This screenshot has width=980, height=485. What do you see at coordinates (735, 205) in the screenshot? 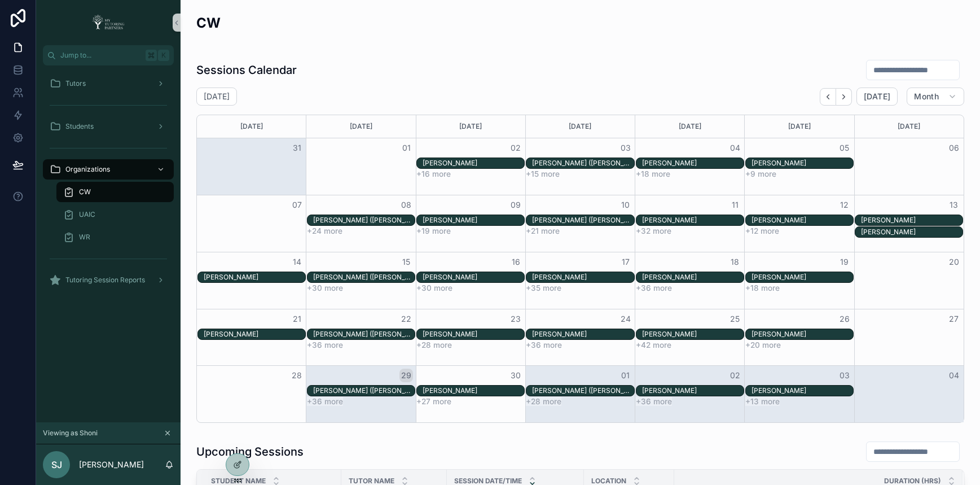
I see `button: 11` at bounding box center [735, 205].